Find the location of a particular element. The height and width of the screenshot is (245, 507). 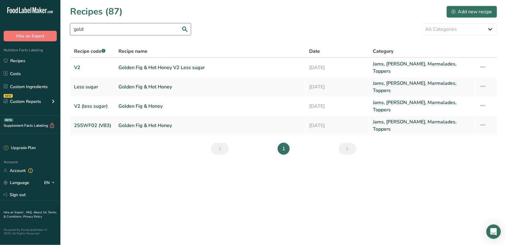

a: 25SWF02 (VB3) is located at coordinates (92, 126).